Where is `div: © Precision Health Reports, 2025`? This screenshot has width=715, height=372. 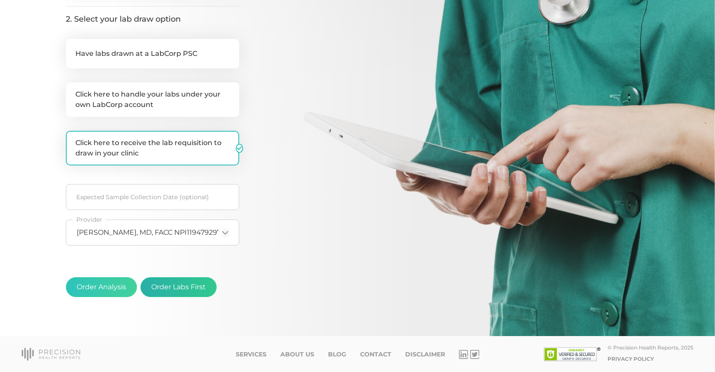
div: © Precision Health Reports, 2025 is located at coordinates (650, 347).